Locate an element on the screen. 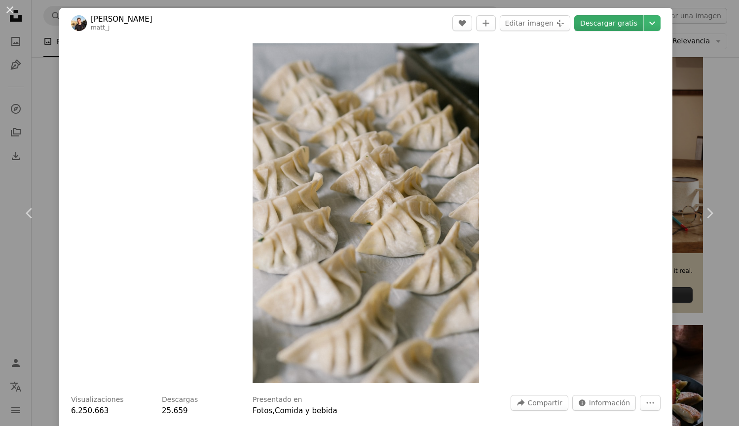  h3: Presentado en is located at coordinates (277, 400).